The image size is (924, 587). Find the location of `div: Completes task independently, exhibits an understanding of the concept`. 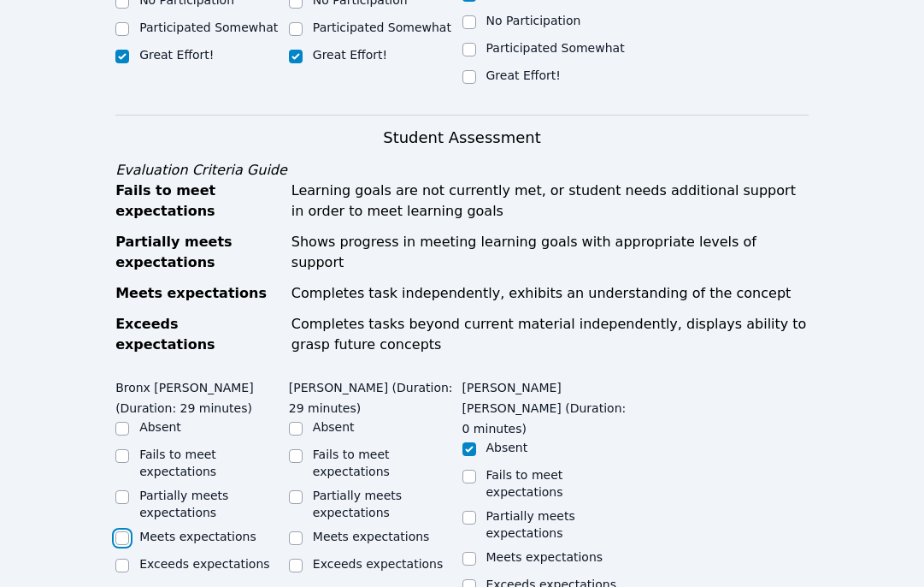

div: Completes task independently, exhibits an understanding of the concept is located at coordinates (550, 294).